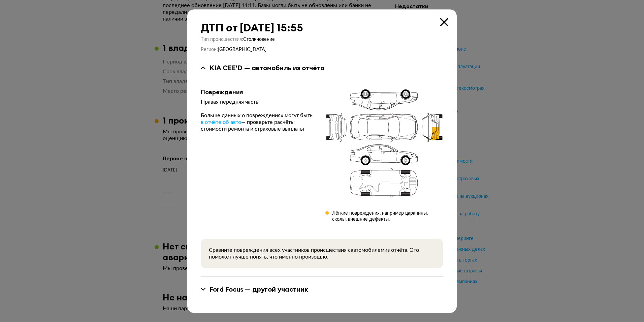 The image size is (644, 322). What do you see at coordinates (259, 289) in the screenshot?
I see `div: Ford Focus — другой участник` at bounding box center [259, 289].